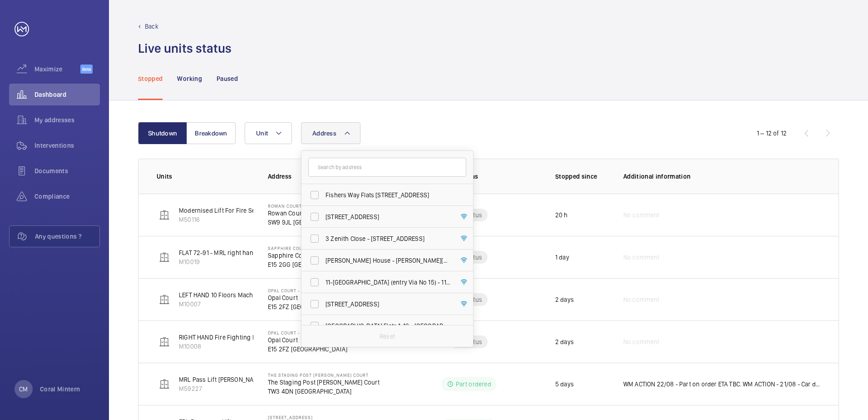 The height and width of the screenshot is (420, 868). Describe the element at coordinates (67, 146) in the screenshot. I see `span: Interventions` at that location.